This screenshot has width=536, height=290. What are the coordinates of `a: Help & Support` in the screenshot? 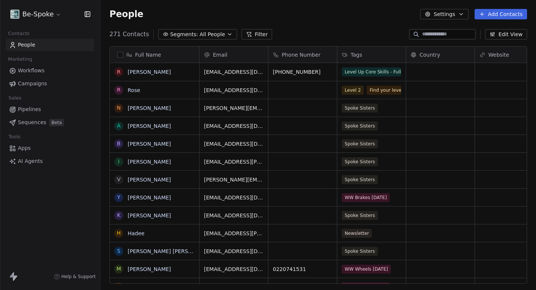 It's located at (75, 276).